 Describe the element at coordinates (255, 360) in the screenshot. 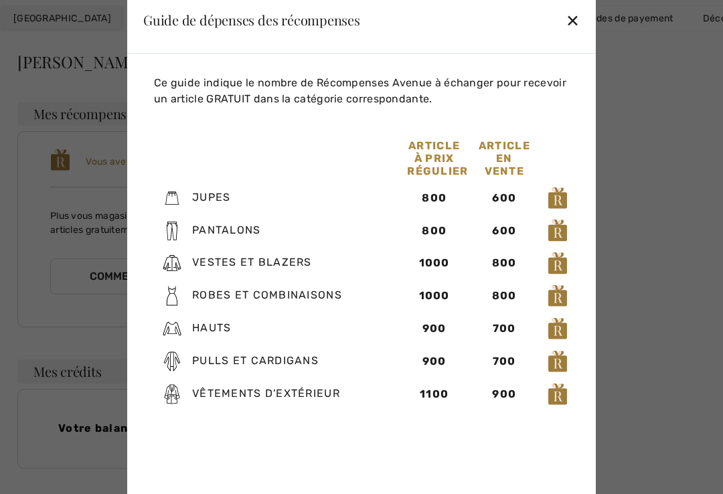

I see `span: Pulls et cardigans` at that location.